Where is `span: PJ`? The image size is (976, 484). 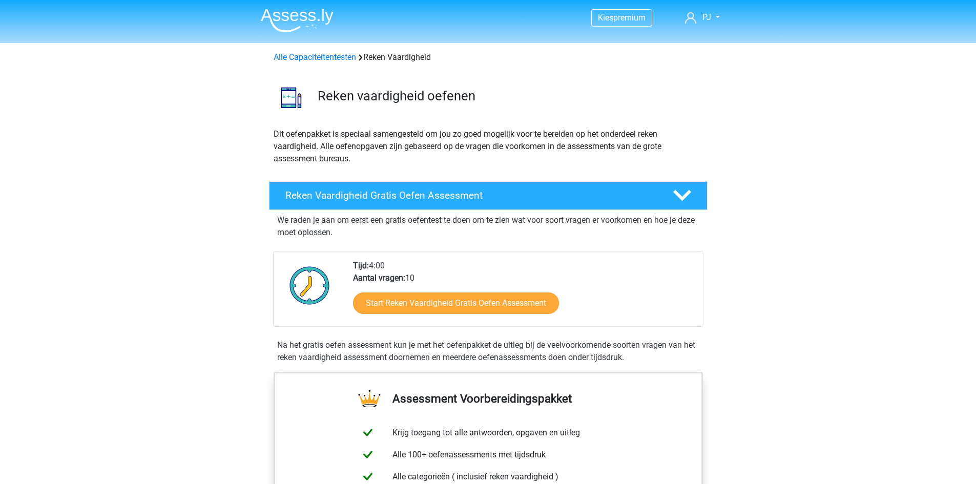 span: PJ is located at coordinates (706, 17).